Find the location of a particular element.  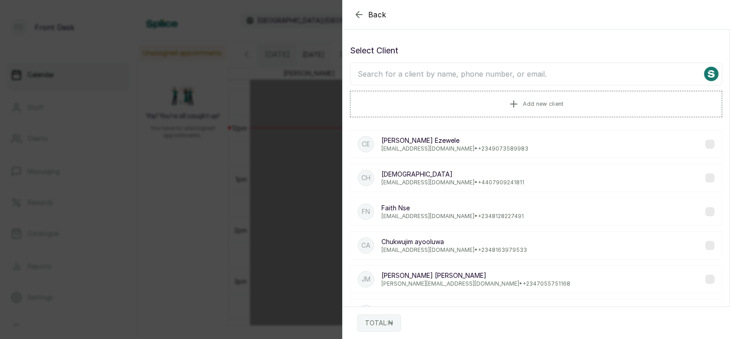

input: Search for a client by name, phone number, or email. is located at coordinates (536, 74).